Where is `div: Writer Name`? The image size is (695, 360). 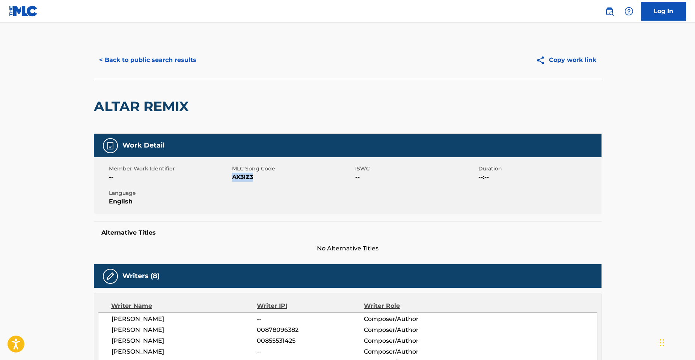 div: Writer Name is located at coordinates (184, 306).